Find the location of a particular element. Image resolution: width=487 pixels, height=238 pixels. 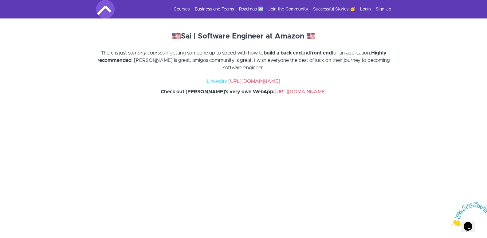

span: There is just so is located at coordinates (117, 53).